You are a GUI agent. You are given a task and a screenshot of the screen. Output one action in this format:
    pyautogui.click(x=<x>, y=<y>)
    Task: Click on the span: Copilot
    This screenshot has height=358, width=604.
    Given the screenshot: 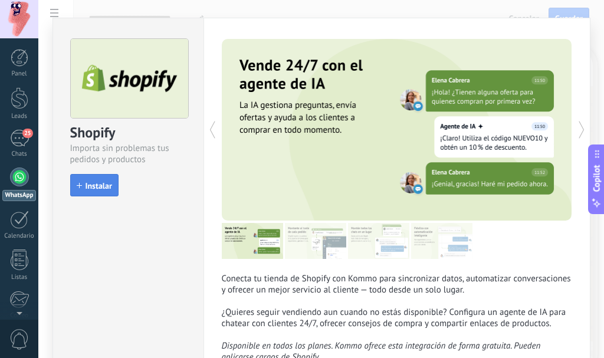 What is the action you would take?
    pyautogui.click(x=597, y=178)
    